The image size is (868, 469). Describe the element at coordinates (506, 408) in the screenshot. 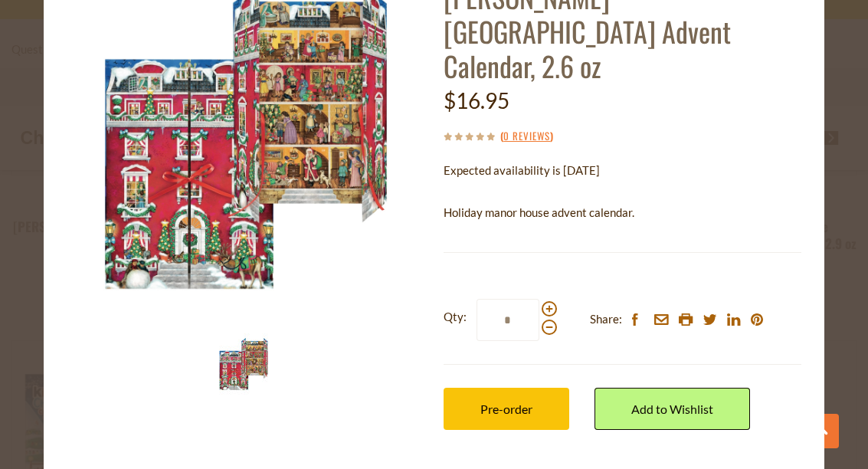

I see `span: Pre-order` at that location.